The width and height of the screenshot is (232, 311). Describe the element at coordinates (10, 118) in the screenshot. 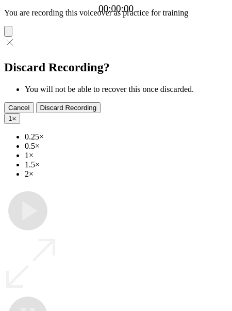

I see `span: 1` at that location.